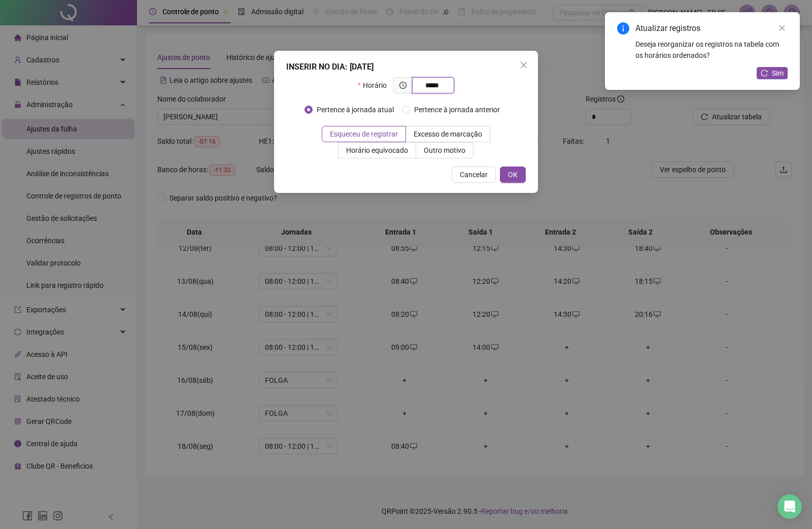  I want to click on div: Deseja reorganizar os registros na tabela com os horários ordenados?, so click(712, 50).